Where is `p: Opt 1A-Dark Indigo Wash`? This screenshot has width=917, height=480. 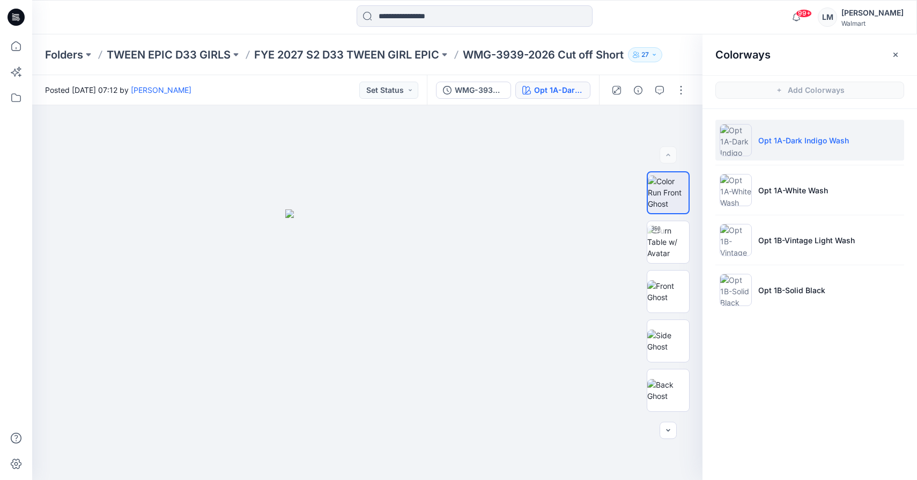 p: Opt 1A-Dark Indigo Wash is located at coordinates (804, 140).